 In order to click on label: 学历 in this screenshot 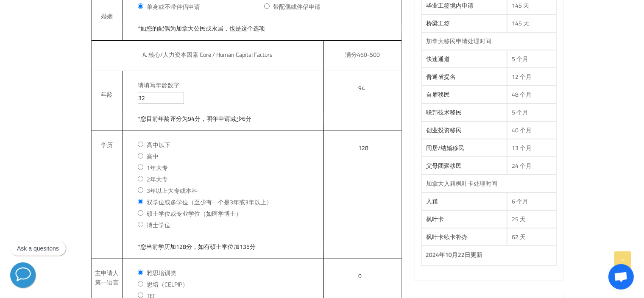, I will do `click(107, 140)`.